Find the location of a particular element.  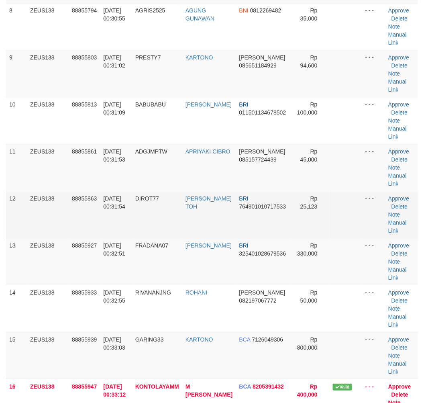

span: DIROT77 is located at coordinates (147, 198).